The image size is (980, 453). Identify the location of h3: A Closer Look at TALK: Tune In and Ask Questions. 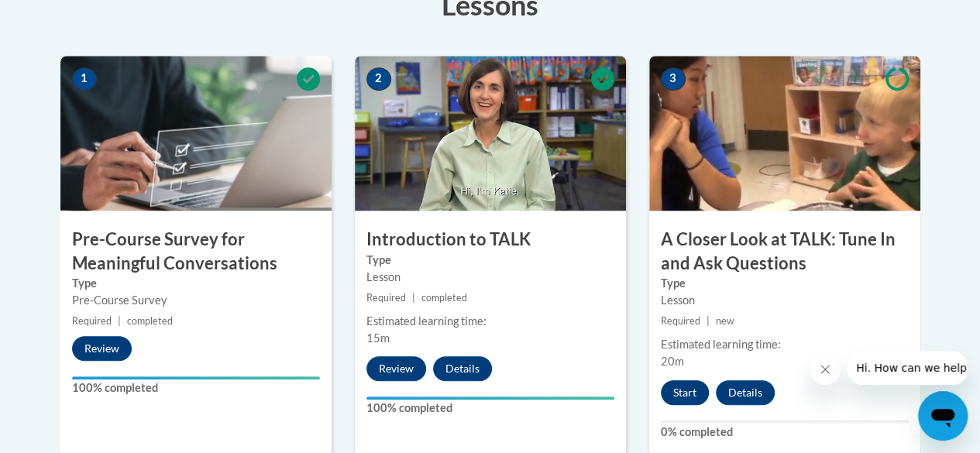
(785, 252).